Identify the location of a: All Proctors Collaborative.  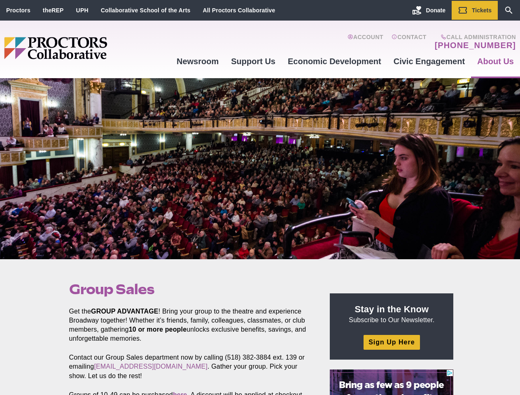
(239, 10).